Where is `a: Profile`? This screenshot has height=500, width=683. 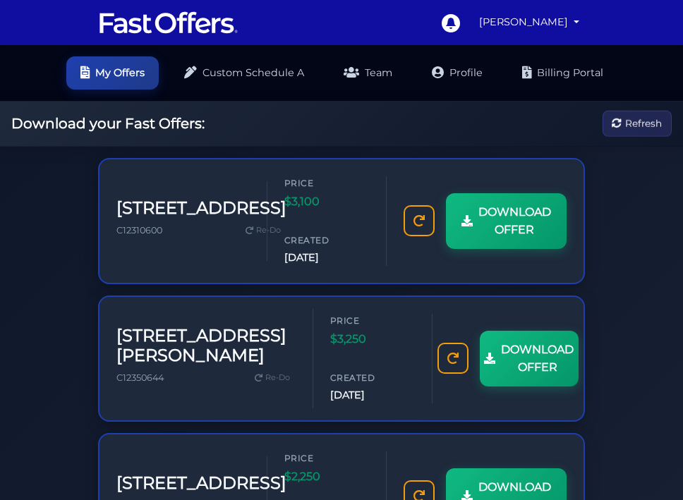
a: Profile is located at coordinates (457, 73).